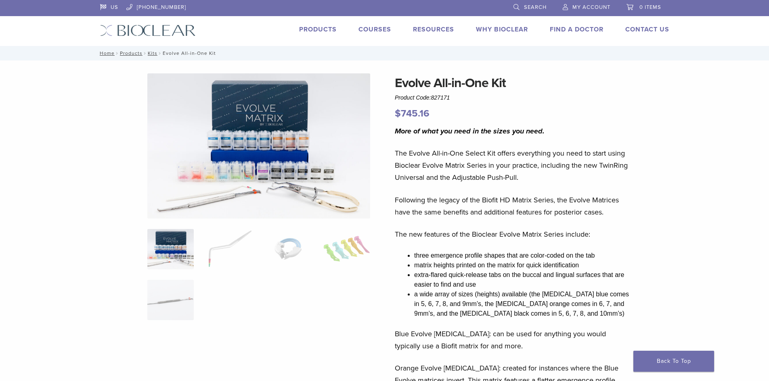 This screenshot has width=769, height=381. Describe the element at coordinates (385, 53) in the screenshot. I see `nav: Evolve All-in-One Kit` at that location.